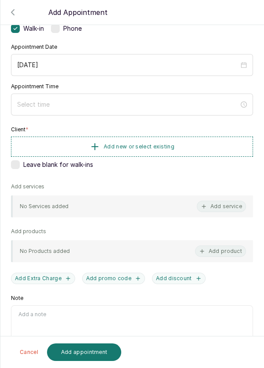 The image size is (264, 368). Describe the element at coordinates (29, 231) in the screenshot. I see `p: Add products` at that location.